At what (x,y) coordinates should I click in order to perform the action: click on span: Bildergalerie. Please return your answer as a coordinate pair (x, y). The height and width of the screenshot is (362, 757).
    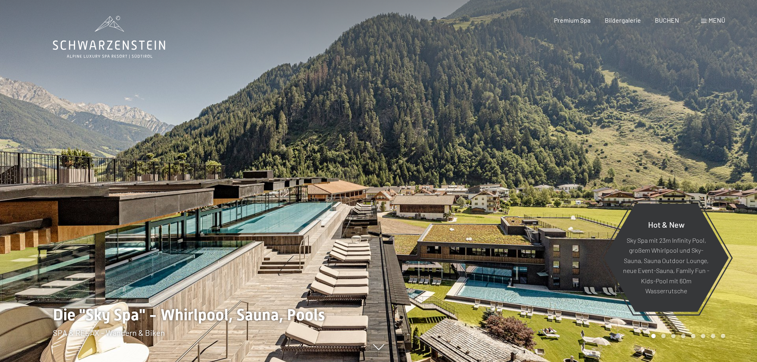
    Looking at the image, I should click on (623, 20).